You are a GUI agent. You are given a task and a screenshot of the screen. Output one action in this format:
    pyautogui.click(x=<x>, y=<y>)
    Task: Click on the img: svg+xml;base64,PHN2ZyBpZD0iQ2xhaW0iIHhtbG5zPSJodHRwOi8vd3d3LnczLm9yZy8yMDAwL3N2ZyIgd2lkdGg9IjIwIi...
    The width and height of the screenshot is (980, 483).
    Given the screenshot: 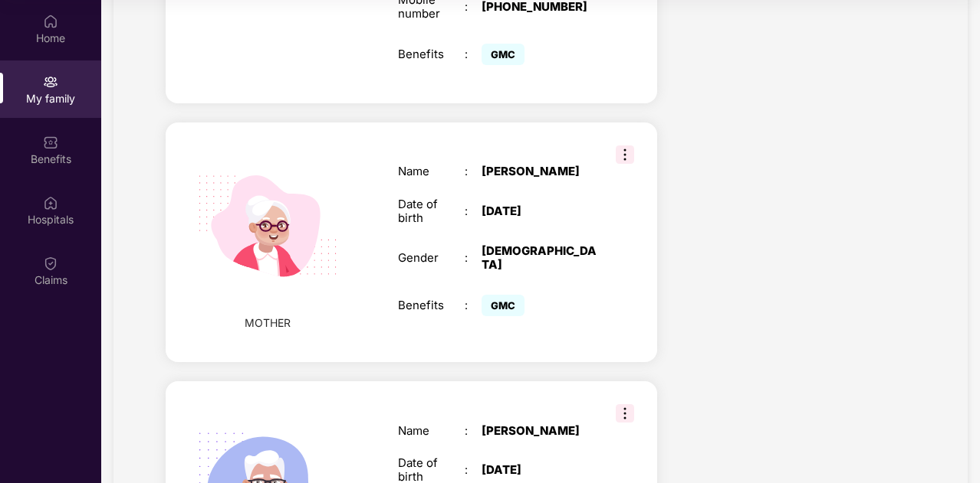 What is the action you would take?
    pyautogui.click(x=51, y=264)
    